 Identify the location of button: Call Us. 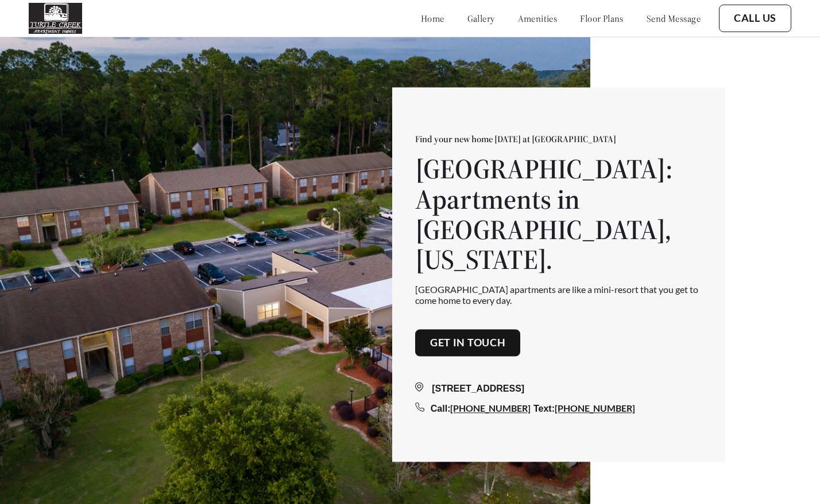
(755, 18).